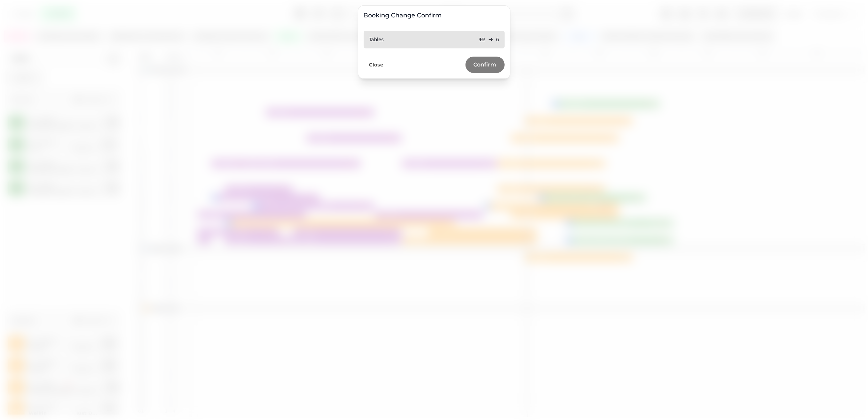 The width and height of the screenshot is (868, 420). Describe the element at coordinates (485, 64) in the screenshot. I see `button: Confirm` at that location.